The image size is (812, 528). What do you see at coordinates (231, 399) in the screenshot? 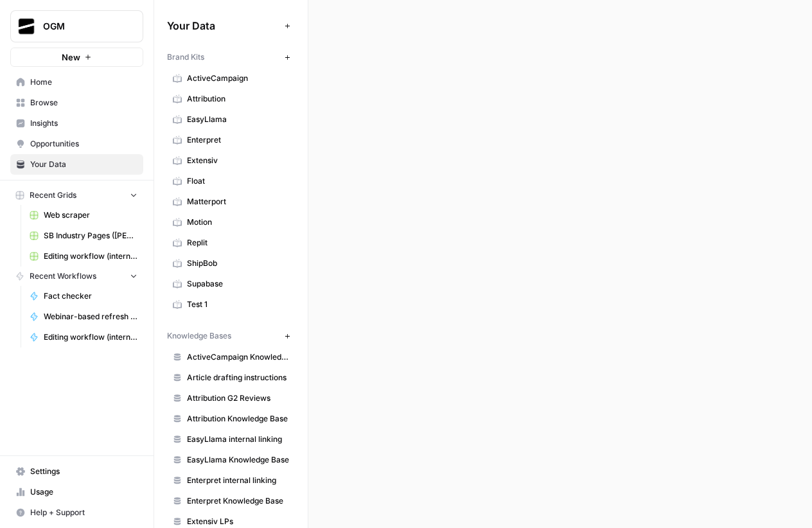
I see `a: Attribution G2 Reviews` at bounding box center [231, 399].